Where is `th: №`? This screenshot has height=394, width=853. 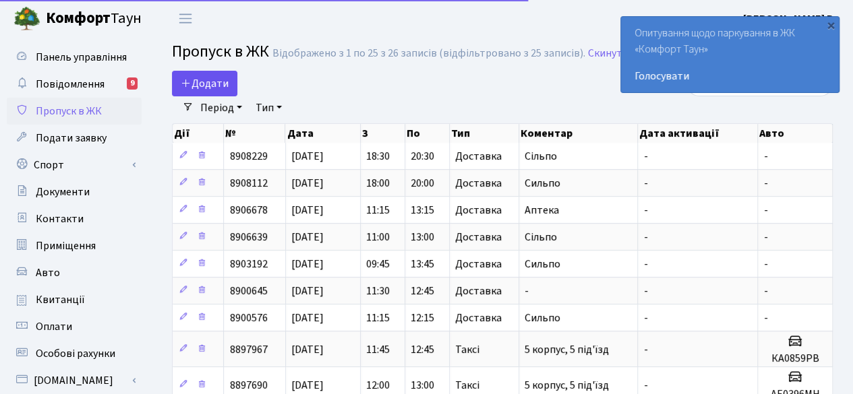
th: № is located at coordinates (254, 134).